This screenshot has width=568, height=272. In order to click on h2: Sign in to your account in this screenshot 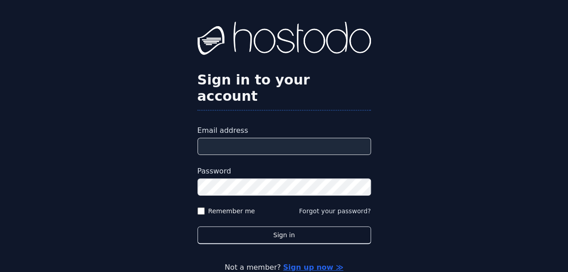, I will do `click(284, 88)`.